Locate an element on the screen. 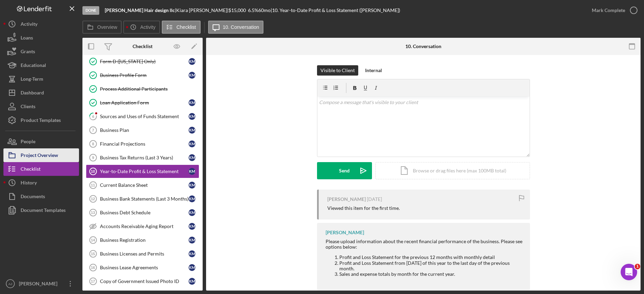  a: Product Templates is located at coordinates (41, 120).